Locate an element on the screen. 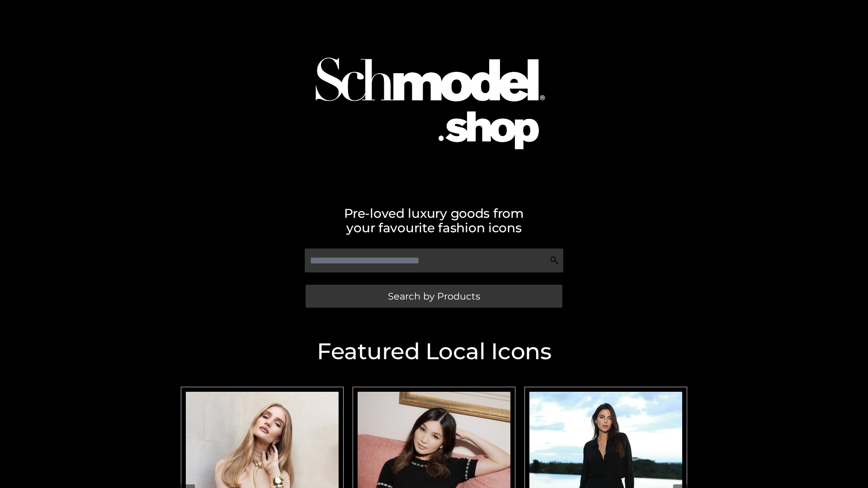  span: Search by Products is located at coordinates (434, 296).